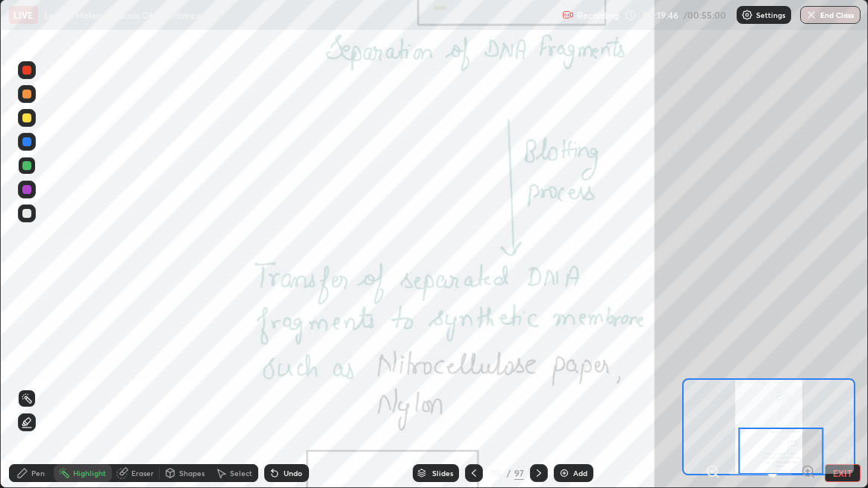  What do you see at coordinates (811, 15) in the screenshot?
I see `img: end-class-cross` at bounding box center [811, 15].